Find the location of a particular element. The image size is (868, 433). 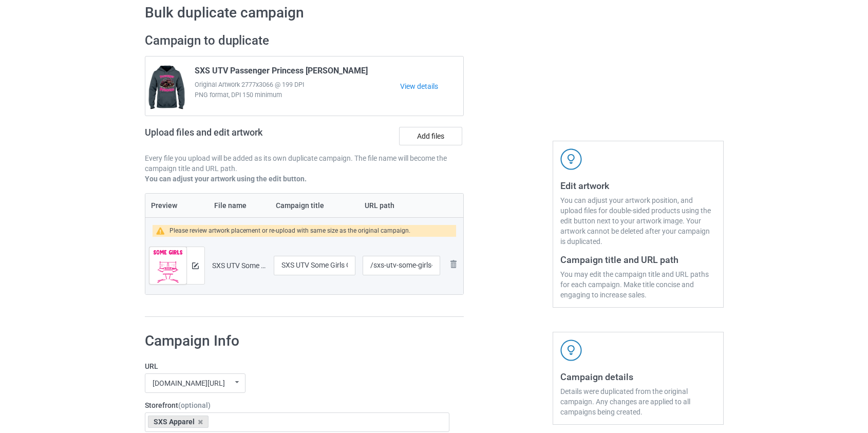

h2: Campaign to duplicate is located at coordinates (304, 41).